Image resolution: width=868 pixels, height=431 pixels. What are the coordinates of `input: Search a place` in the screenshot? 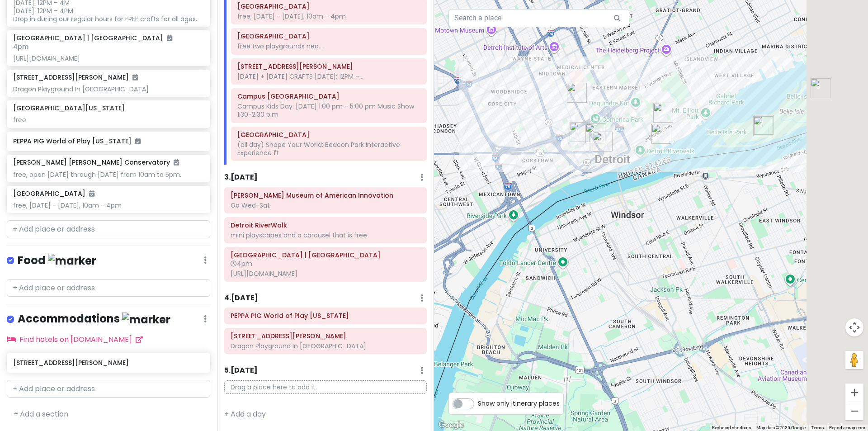 It's located at (539, 18).